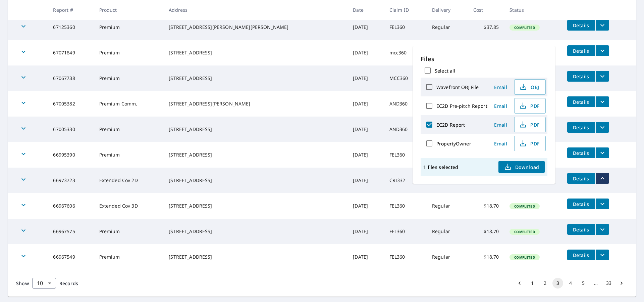  Describe the element at coordinates (486, 27) in the screenshot. I see `td: $37.85` at that location.